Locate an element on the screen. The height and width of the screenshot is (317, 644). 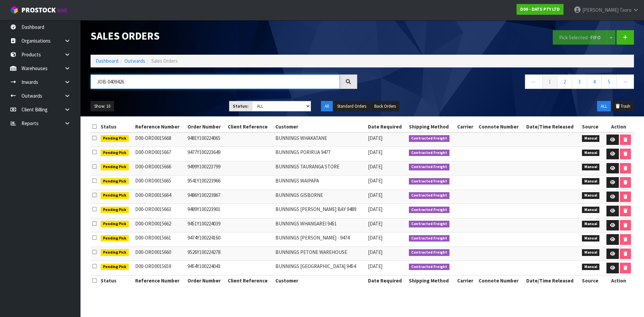
td: D00-ORD0015665 is located at coordinates (159, 182).